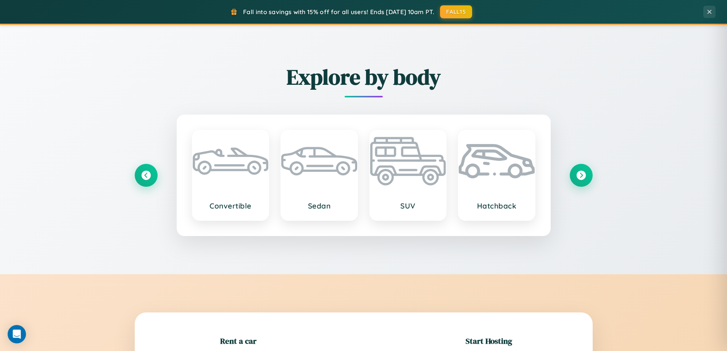 This screenshot has width=727, height=351. I want to click on h2: Start Hosting, so click(489, 340).